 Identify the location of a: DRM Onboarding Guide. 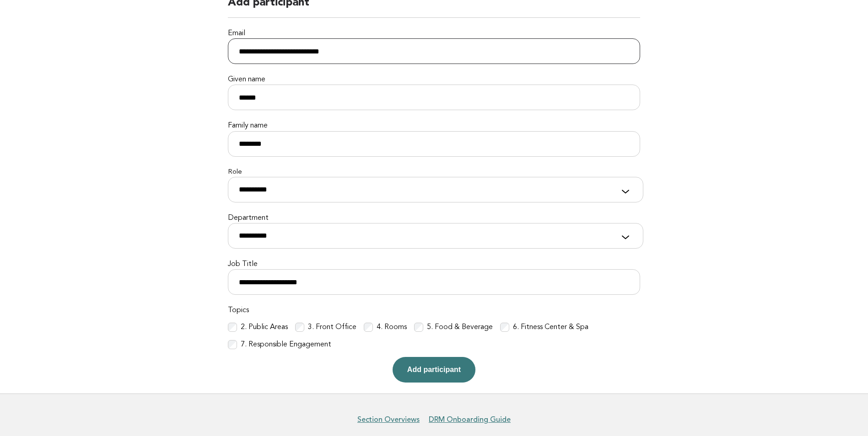
(469, 420).